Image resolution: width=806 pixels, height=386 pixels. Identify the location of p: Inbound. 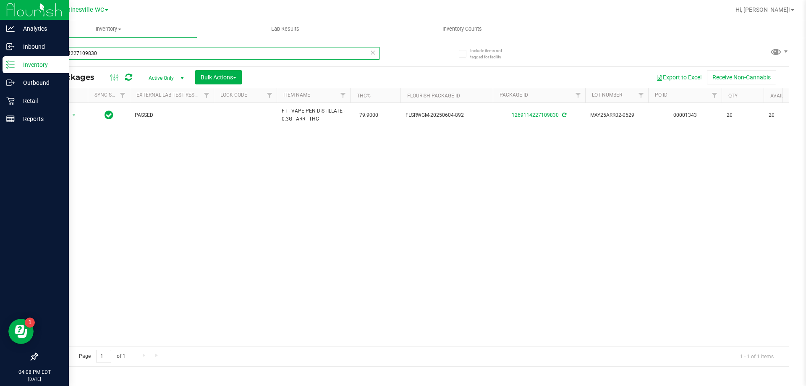
(40, 47).